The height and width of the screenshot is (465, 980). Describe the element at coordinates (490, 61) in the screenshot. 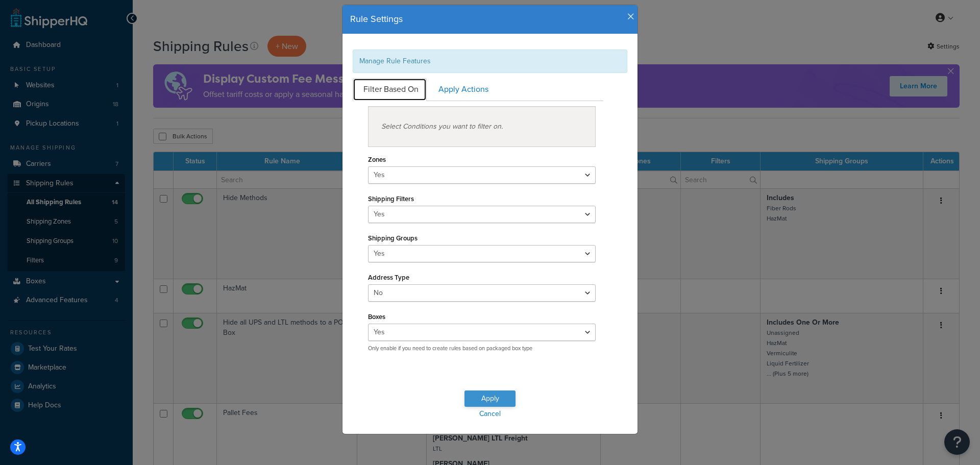

I see `div: Manage Rule Features` at that location.